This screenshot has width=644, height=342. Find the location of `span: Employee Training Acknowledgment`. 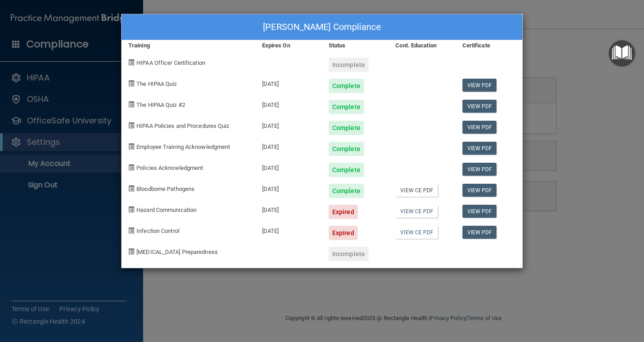

span: Employee Training Acknowledgment is located at coordinates (183, 147).